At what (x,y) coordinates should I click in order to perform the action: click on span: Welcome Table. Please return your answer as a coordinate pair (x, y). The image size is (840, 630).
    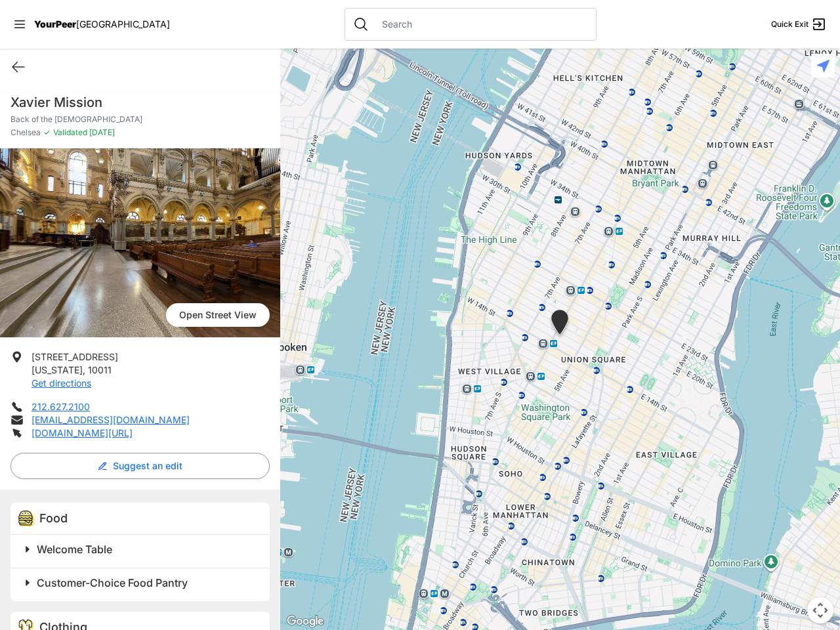
    Looking at the image, I should click on (74, 549).